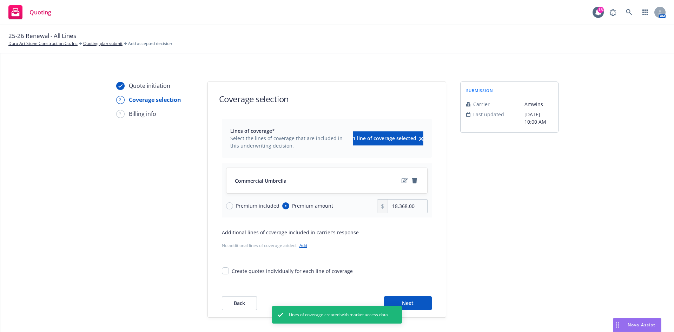 This screenshot has width=674, height=332. I want to click on span: Add accepted decision, so click(150, 44).